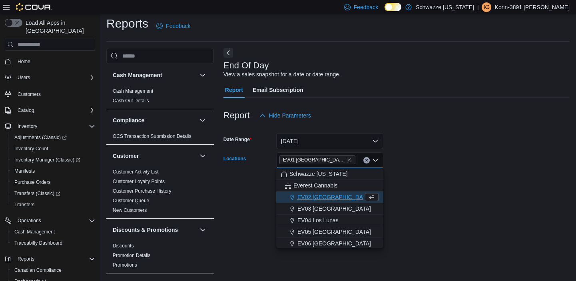 The height and width of the screenshot is (281, 576). Describe the element at coordinates (53, 149) in the screenshot. I see `button: Inventory Count` at that location.